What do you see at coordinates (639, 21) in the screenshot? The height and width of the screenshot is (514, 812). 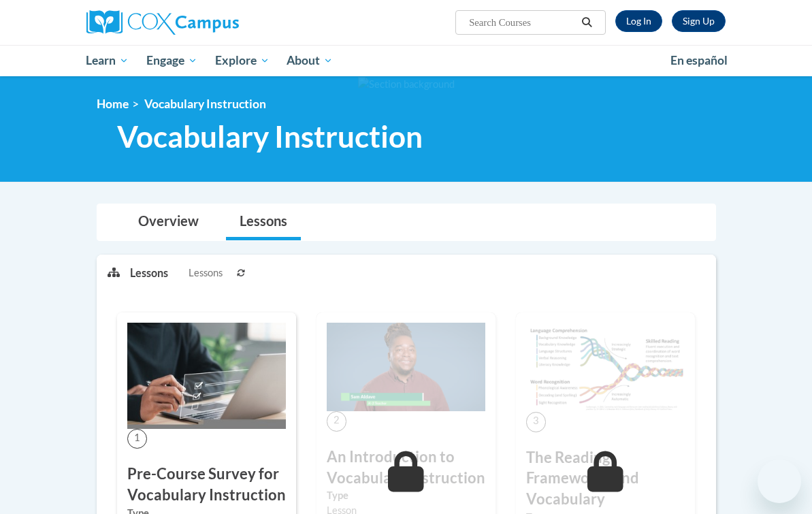 I see `a: Log In` at bounding box center [639, 21].